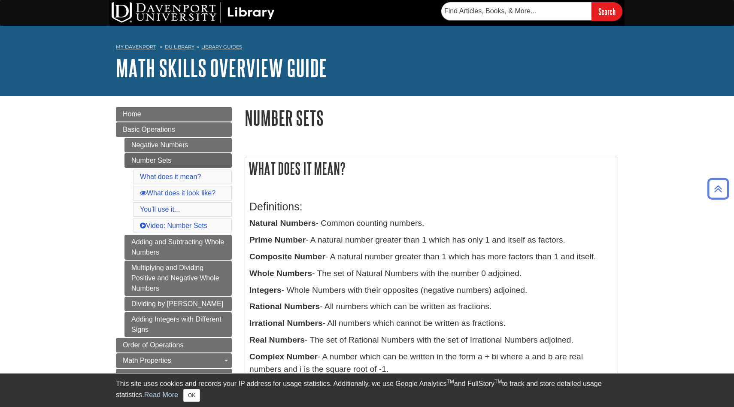 The height and width of the screenshot is (407, 734). I want to click on span: Home, so click(132, 114).